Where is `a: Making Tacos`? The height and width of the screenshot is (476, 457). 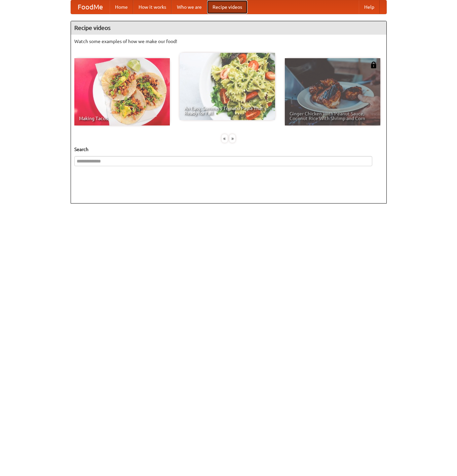 a: Making Tacos is located at coordinates (122, 92).